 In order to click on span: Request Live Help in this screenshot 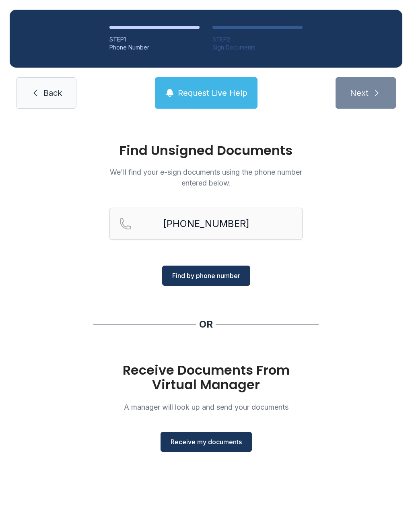, I will do `click(213, 93)`.